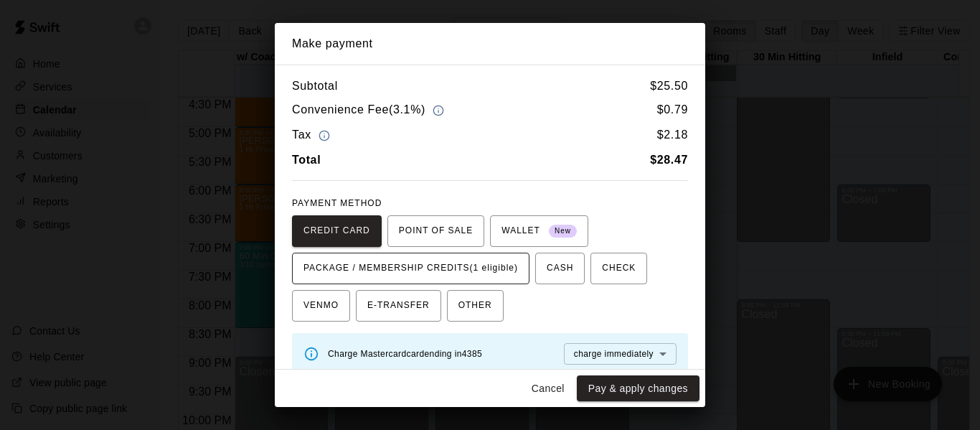  What do you see at coordinates (619, 268) in the screenshot?
I see `span: CHECK` at bounding box center [619, 268].